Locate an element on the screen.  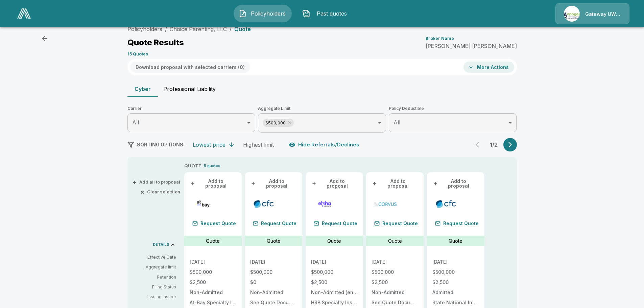
img: Past quotes Icon is located at coordinates (306, 13).